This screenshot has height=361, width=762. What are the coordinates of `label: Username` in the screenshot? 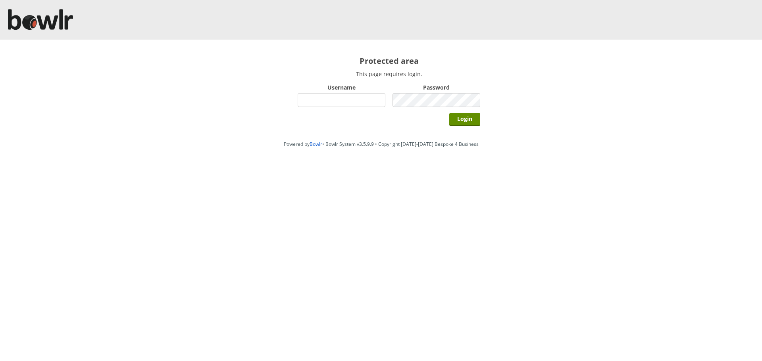 It's located at (341, 87).